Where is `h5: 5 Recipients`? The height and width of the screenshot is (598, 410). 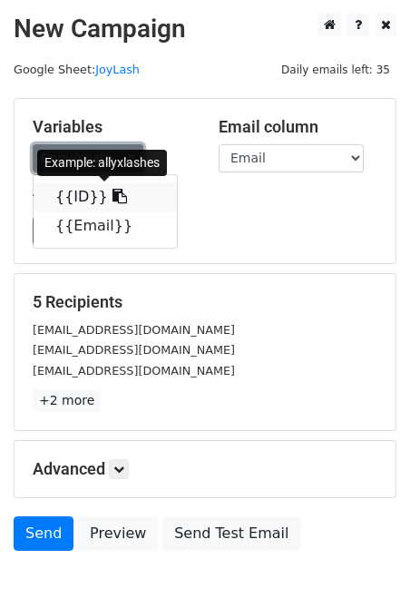
h5: 5 Recipients is located at coordinates (205, 302).